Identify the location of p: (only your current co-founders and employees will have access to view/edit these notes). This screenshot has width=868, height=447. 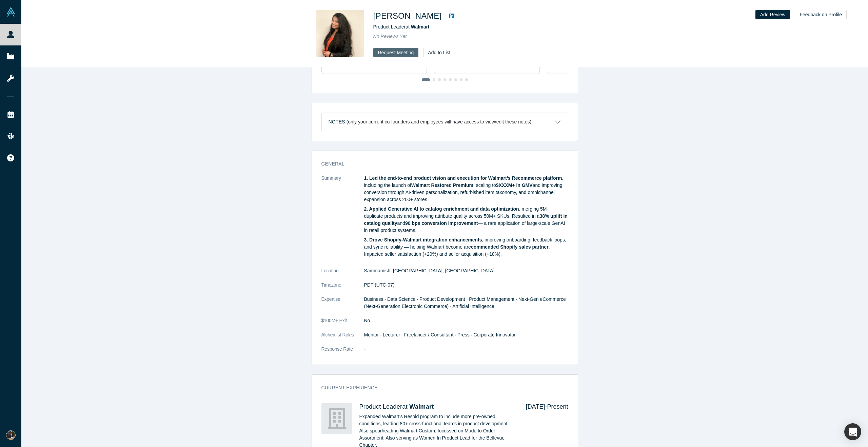
(439, 122).